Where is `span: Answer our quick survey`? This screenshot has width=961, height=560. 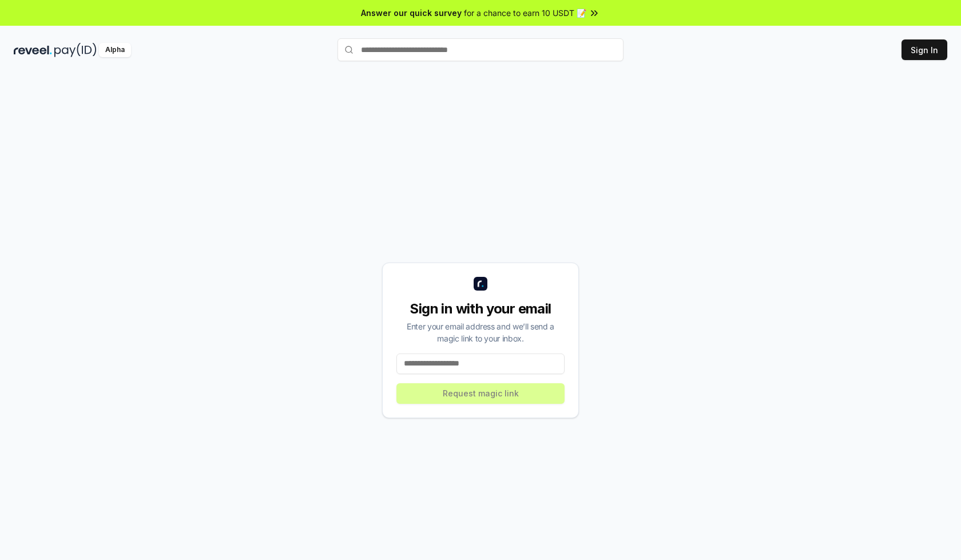 span: Answer our quick survey is located at coordinates (411, 13).